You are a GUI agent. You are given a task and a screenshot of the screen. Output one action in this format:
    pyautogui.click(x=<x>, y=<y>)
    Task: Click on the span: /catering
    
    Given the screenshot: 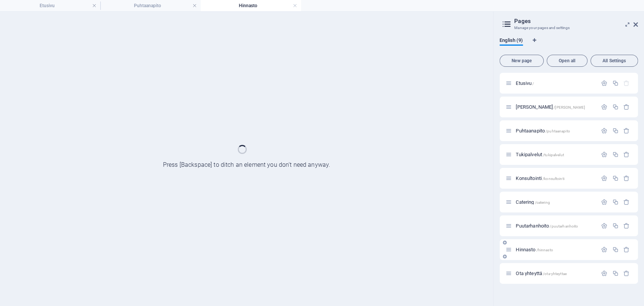 What is the action you would take?
    pyautogui.click(x=542, y=202)
    